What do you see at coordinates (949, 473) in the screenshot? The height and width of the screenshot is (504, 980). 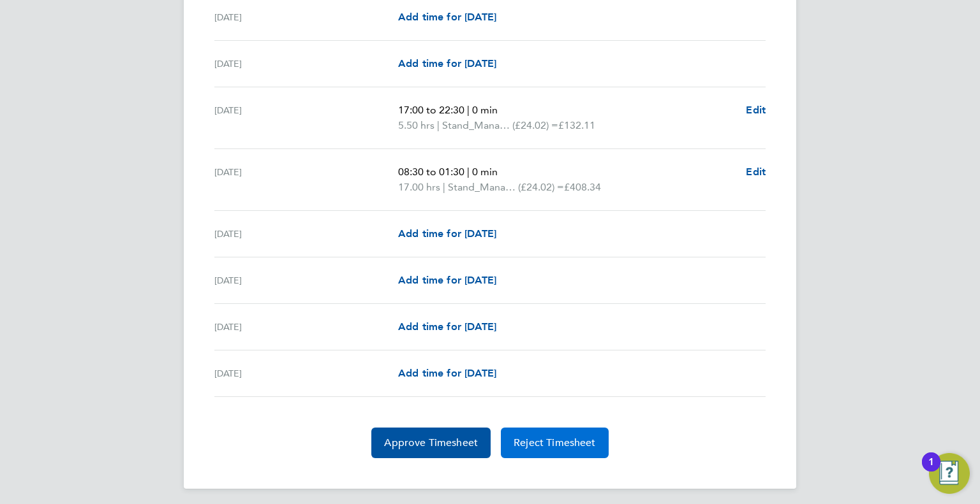 I see `button: Open Resource Center, 1 new notification` at bounding box center [949, 473].